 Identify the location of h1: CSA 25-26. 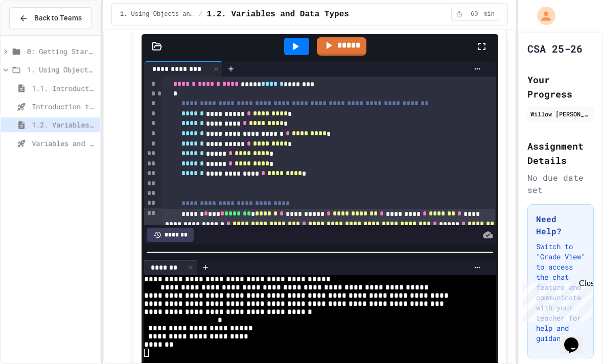
(555, 49).